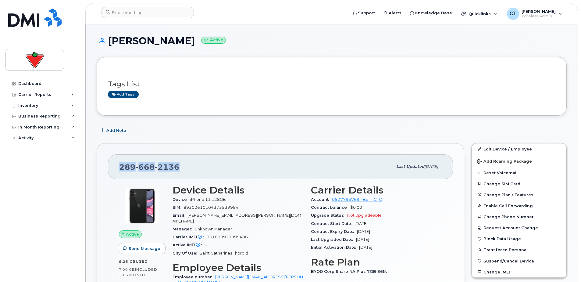  I want to click on button: Add Note, so click(114, 130).